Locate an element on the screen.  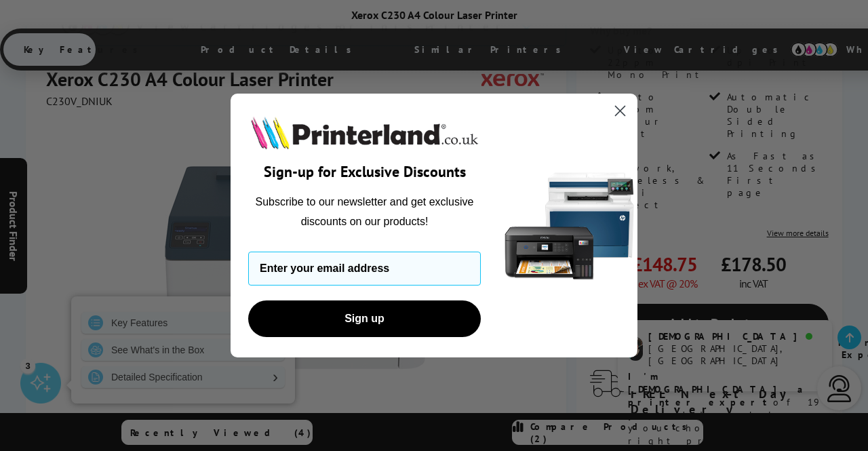
span: Subscribe to our newsletter and get exclusive discounts on our products! is located at coordinates (364, 211).